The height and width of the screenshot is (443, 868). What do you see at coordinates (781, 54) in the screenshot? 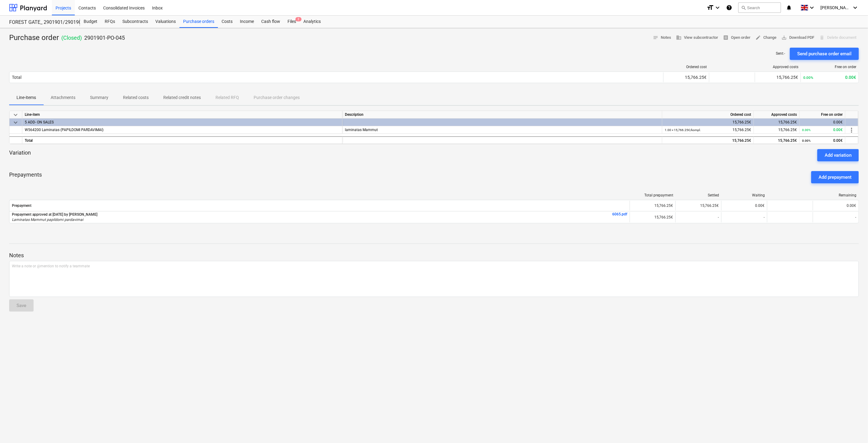
I see `p: Sent : -` at bounding box center [781, 54].